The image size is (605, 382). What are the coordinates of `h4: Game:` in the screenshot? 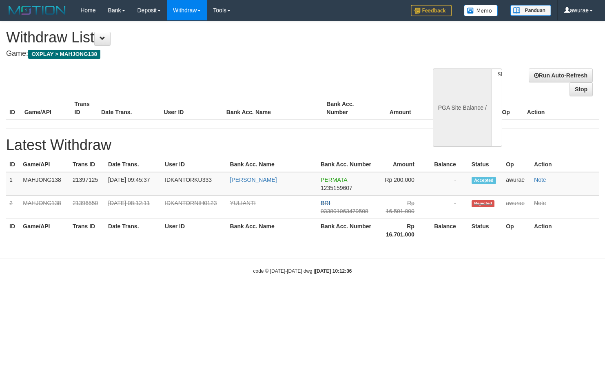 It's located at (201, 54).